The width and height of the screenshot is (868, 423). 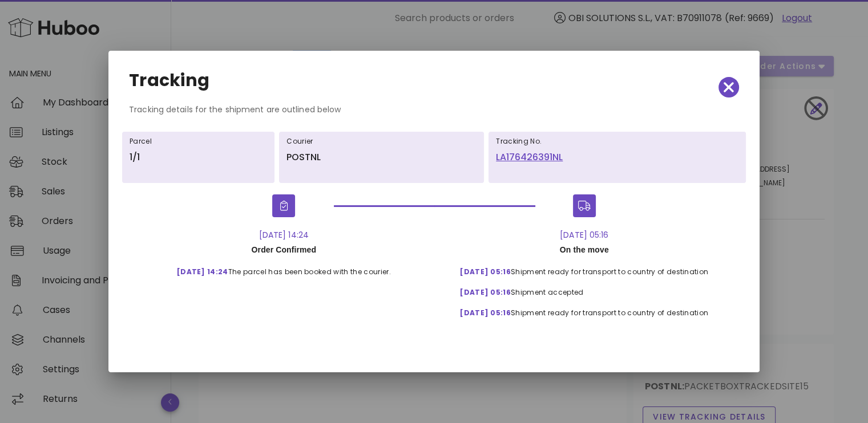 What do you see at coordinates (381, 141) in the screenshot?
I see `h6: Courier` at bounding box center [381, 141].